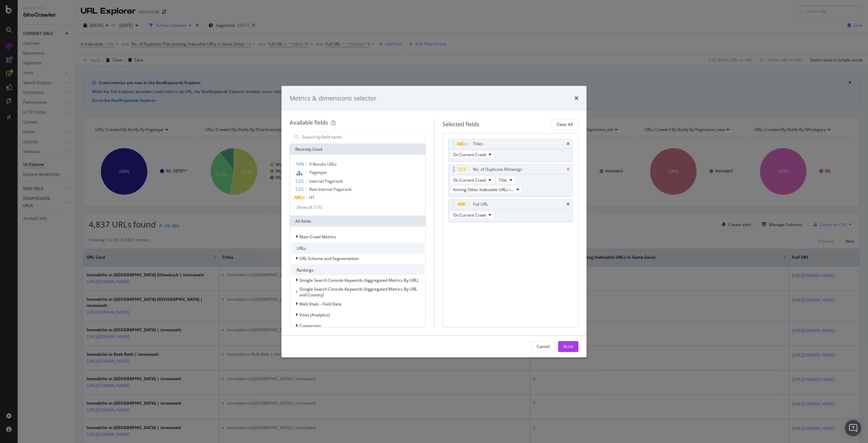 The width and height of the screenshot is (868, 443). Describe the element at coordinates (358, 292) in the screenshot. I see `span: Google Search Console Keywords (Aggregated Metrics By URL and Country)` at that location.